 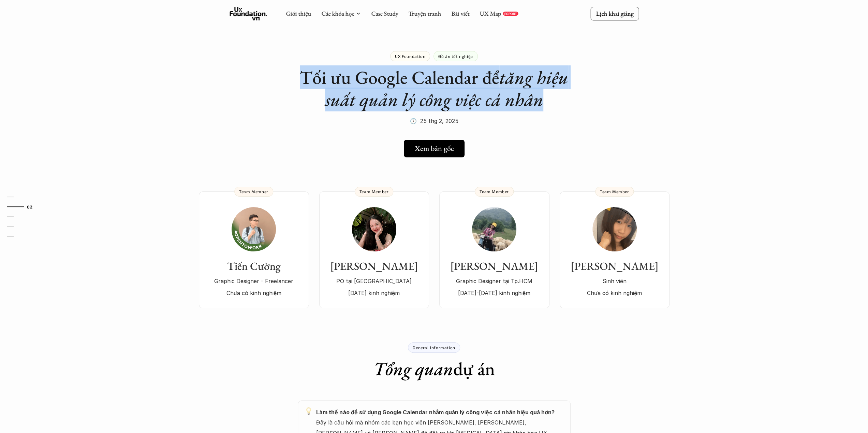 I want to click on p: Đồ án tốt nghiệp, so click(x=456, y=57).